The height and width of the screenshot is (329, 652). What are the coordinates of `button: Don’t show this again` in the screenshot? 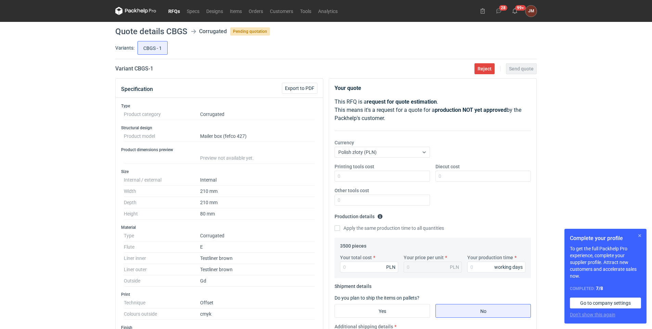 It's located at (593, 315).